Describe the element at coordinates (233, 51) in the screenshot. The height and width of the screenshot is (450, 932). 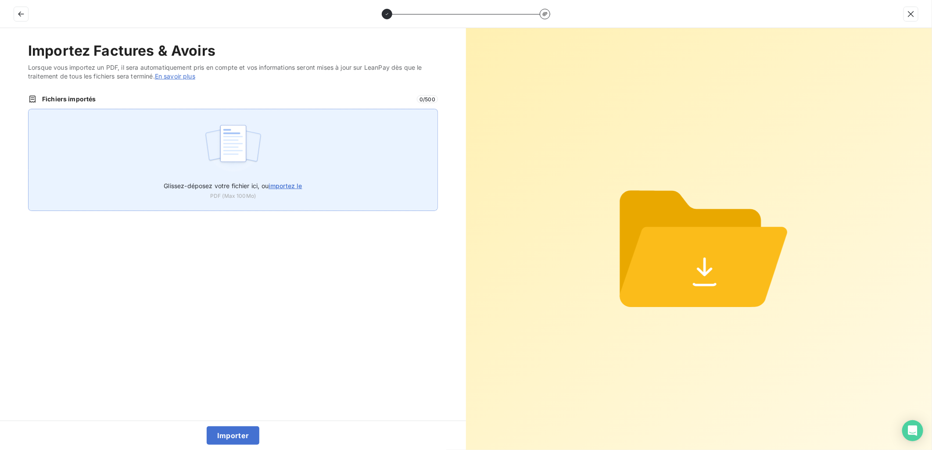
I see `h2: Importez Factures & Avoirs` at that location.